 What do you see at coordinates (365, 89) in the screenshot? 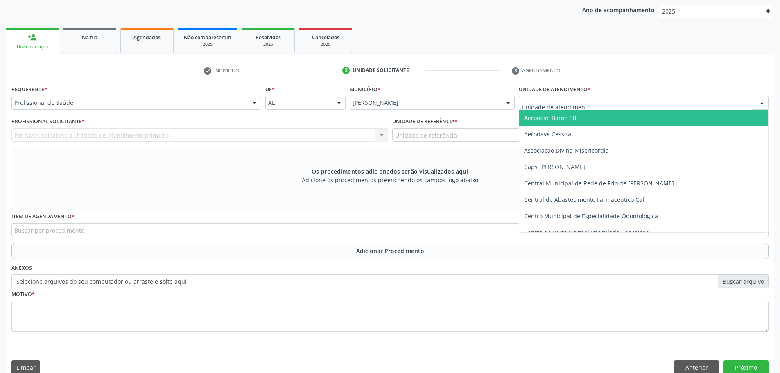
I see `label: Município` at bounding box center [365, 89].